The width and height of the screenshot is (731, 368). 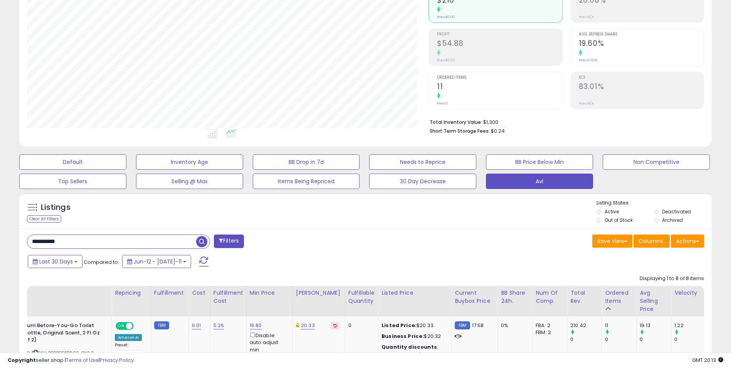 I want to click on button: Actions, so click(x=687, y=241).